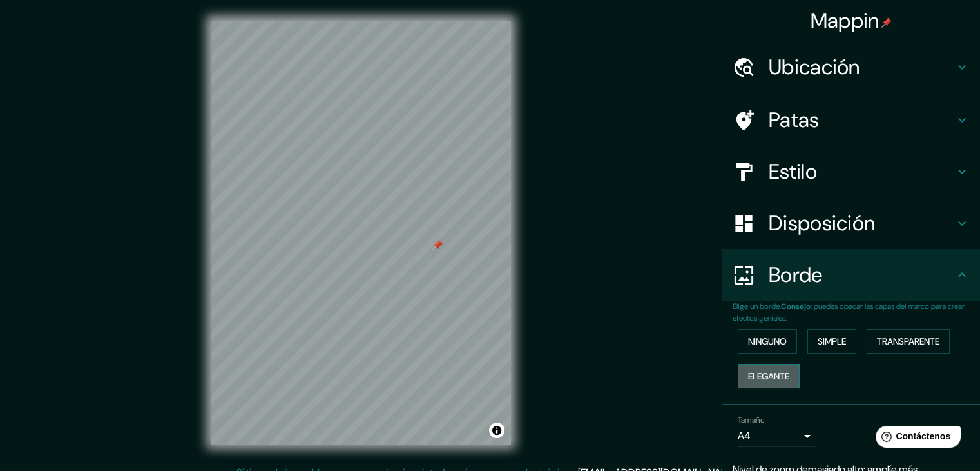 The image size is (980, 471). What do you see at coordinates (751, 420) in the screenshot?
I see `font: Tamaño` at bounding box center [751, 420].